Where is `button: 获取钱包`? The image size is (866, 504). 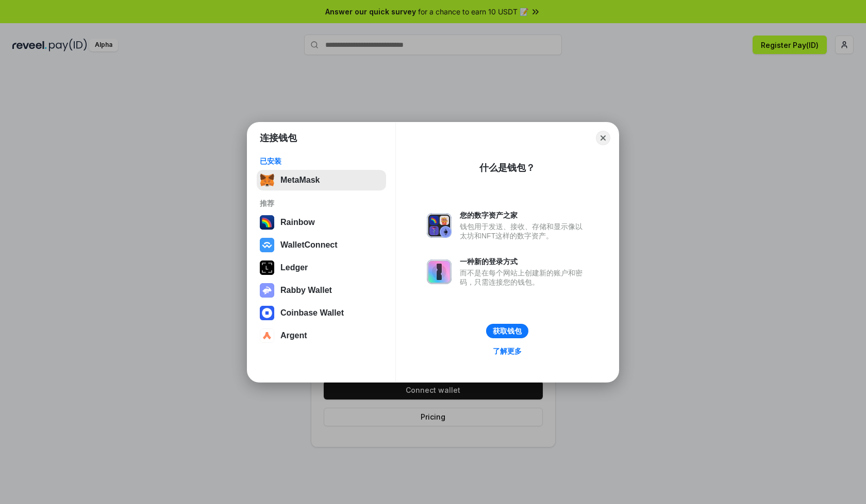 button: 获取钱包 is located at coordinates (507, 331).